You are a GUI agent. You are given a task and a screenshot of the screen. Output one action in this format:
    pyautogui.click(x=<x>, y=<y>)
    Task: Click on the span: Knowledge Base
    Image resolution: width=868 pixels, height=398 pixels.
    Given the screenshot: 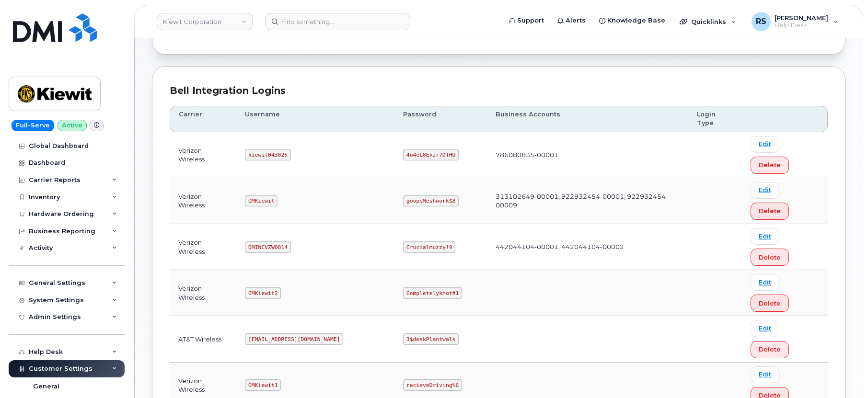 What is the action you would take?
    pyautogui.click(x=636, y=20)
    